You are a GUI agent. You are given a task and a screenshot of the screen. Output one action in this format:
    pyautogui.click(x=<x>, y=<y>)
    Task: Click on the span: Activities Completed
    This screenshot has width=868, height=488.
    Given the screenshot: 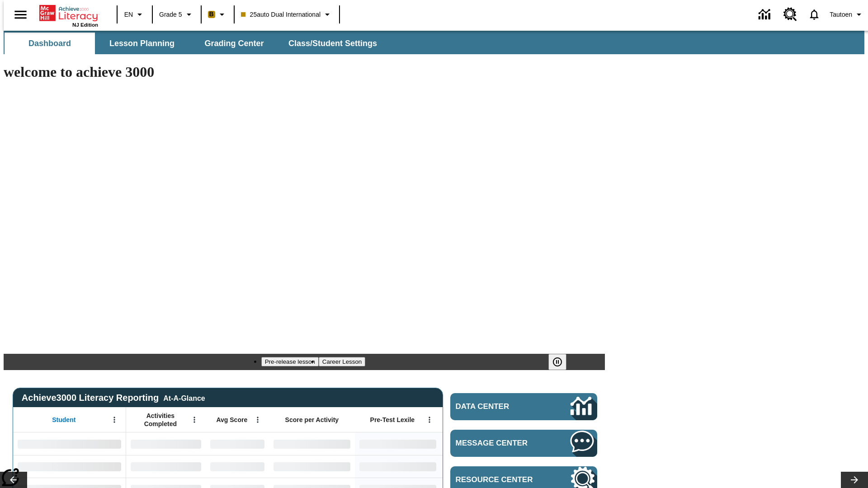 What is the action you would take?
    pyautogui.click(x=160, y=420)
    